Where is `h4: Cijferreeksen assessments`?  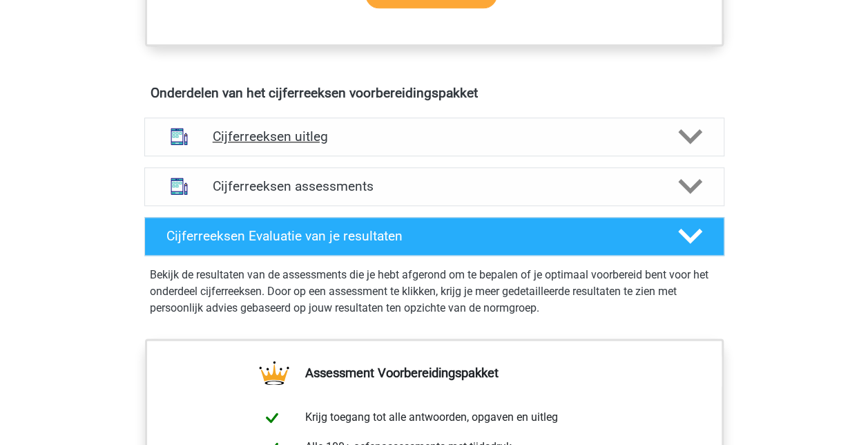 h4: Cijferreeksen assessments is located at coordinates (434, 186).